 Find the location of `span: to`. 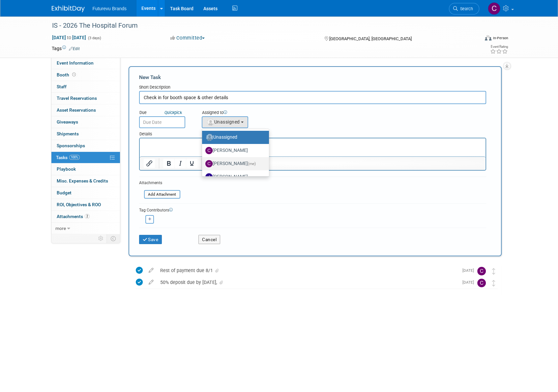

span: to is located at coordinates (69, 38).